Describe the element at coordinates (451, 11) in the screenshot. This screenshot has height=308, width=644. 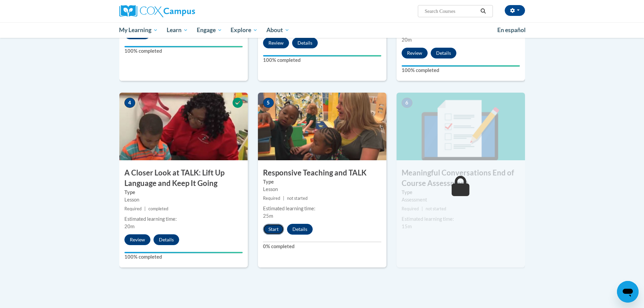
I see `input: Search Courses` at that location.